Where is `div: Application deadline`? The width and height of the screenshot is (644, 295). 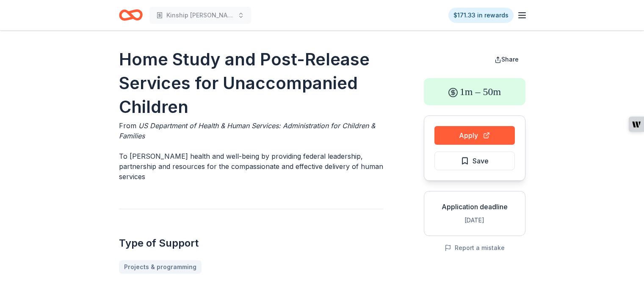 div: Application deadline is located at coordinates (475, 207).